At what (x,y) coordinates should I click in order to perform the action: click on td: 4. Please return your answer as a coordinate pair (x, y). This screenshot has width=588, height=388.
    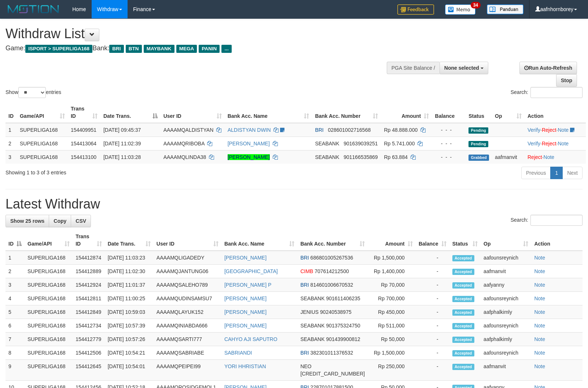
    Looking at the image, I should click on (15, 298).